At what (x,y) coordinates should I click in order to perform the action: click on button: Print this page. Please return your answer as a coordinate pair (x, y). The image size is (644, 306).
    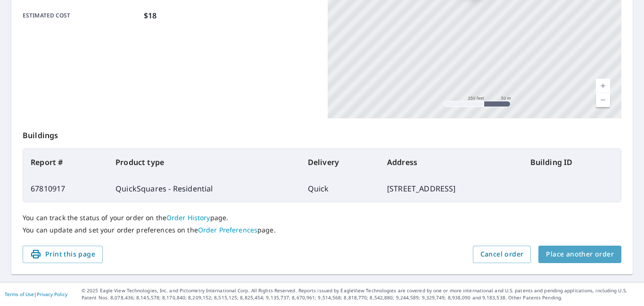
    Looking at the image, I should click on (63, 254).